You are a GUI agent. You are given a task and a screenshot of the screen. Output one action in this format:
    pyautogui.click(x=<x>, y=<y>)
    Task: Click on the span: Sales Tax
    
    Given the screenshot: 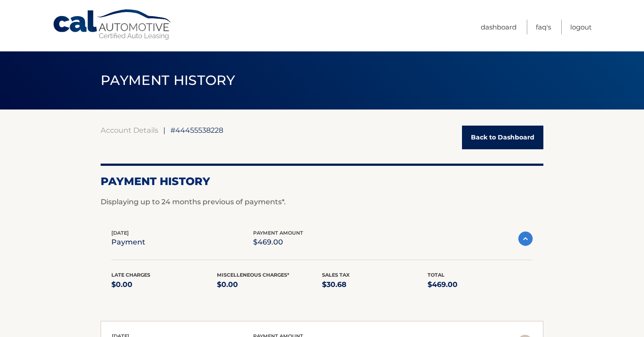 What is the action you would take?
    pyautogui.click(x=336, y=275)
    